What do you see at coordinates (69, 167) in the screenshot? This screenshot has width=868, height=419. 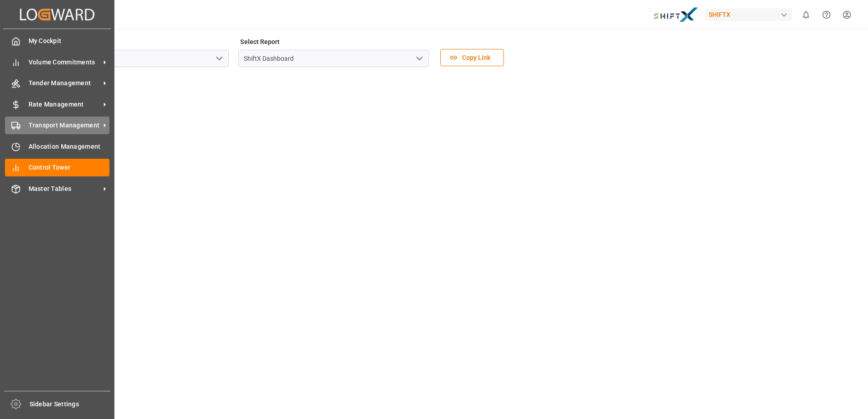 I see `span: Control Tower` at bounding box center [69, 167].